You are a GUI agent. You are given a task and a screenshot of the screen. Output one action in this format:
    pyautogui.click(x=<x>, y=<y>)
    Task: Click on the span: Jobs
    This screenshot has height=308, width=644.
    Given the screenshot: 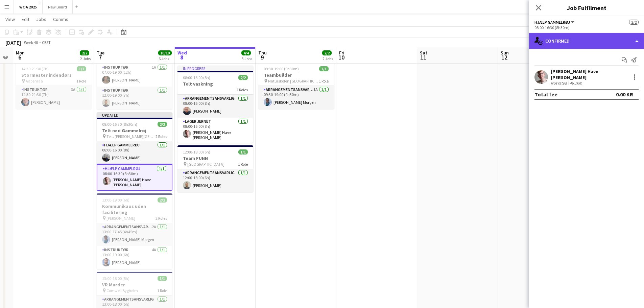 What is the action you would take?
    pyautogui.click(x=41, y=19)
    